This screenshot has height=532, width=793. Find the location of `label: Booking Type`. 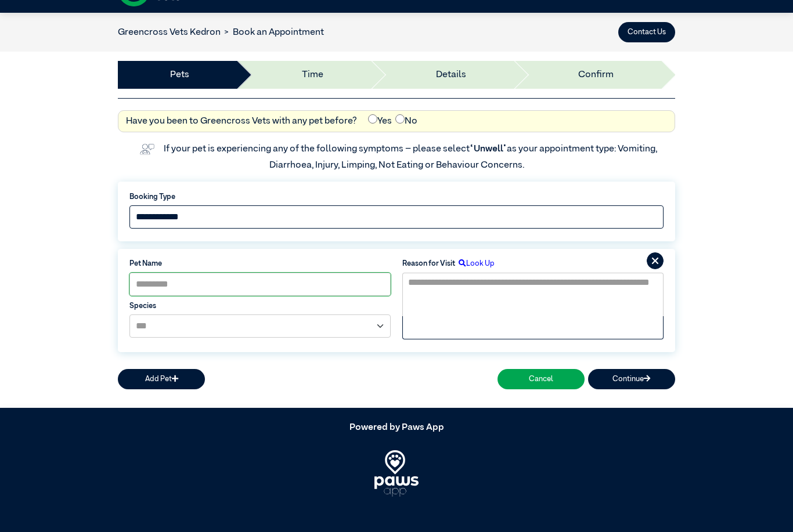

label: Booking Type is located at coordinates (396, 197).